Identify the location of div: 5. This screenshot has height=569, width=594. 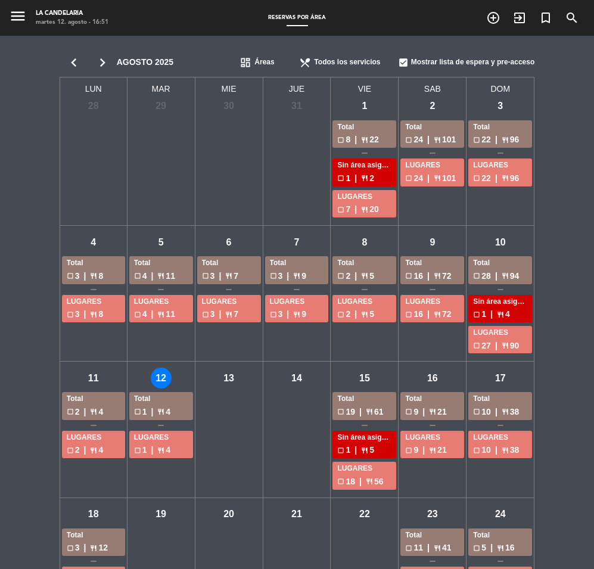
(161, 242).